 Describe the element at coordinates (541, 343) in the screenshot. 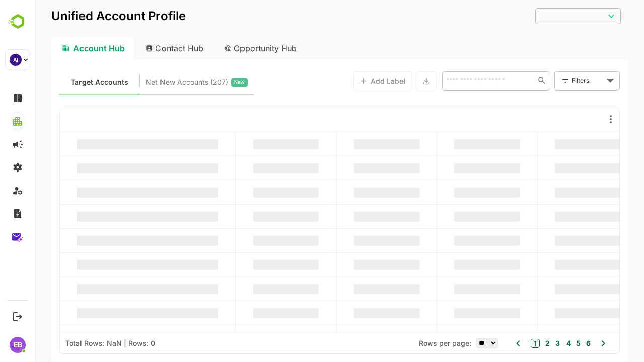

I see `button: 5` at that location.